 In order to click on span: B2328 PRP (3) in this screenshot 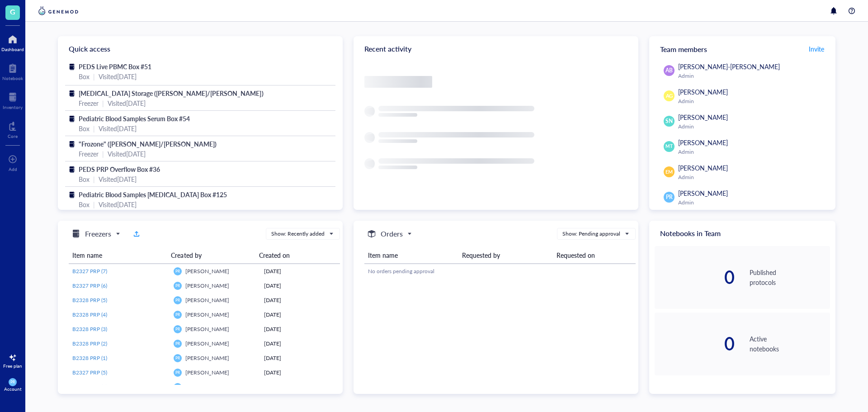, I will do `click(90, 329)`.